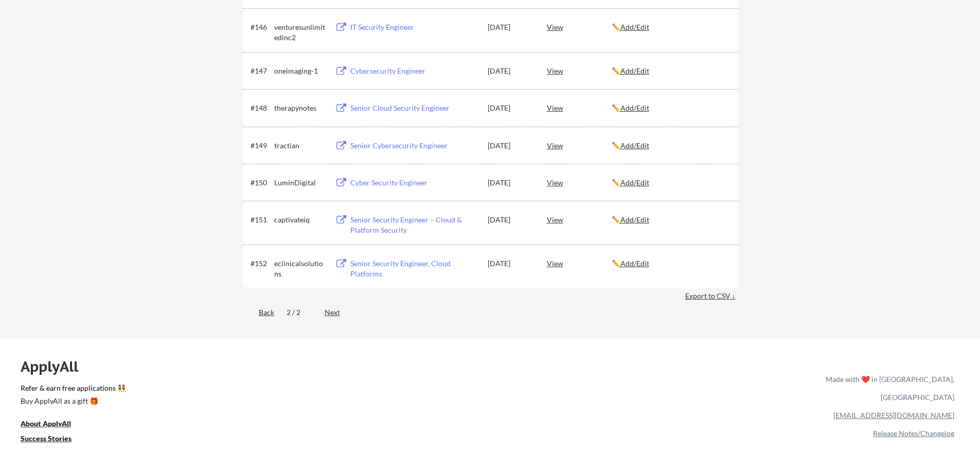 Image resolution: width=980 pixels, height=469 pixels. I want to click on div: Export to CSV ↓, so click(712, 296).